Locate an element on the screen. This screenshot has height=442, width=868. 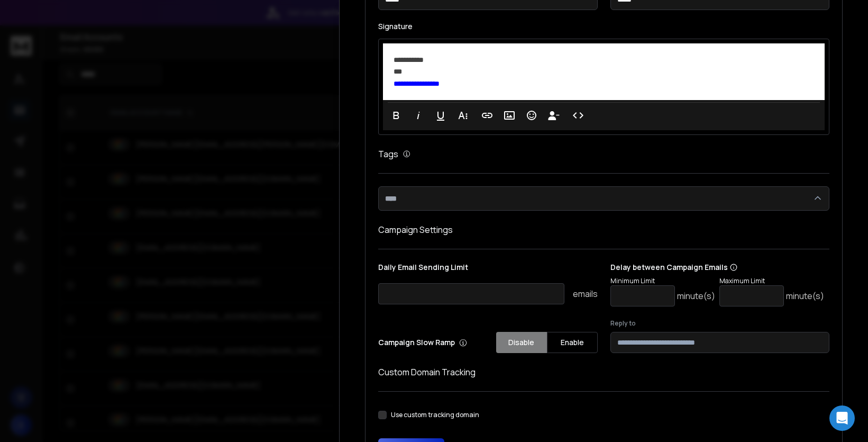
button: Underline (⌘U) is located at coordinates (441, 115).